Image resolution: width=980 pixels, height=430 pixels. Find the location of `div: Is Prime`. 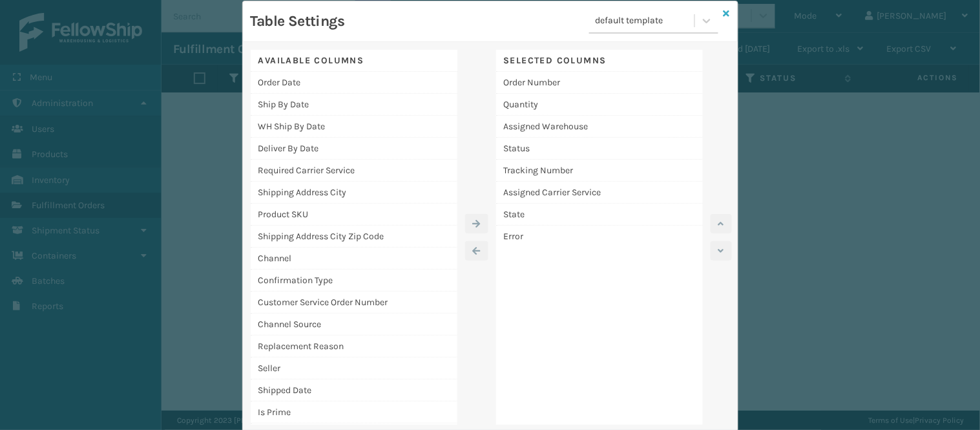

div: Is Prime is located at coordinates (354, 413).